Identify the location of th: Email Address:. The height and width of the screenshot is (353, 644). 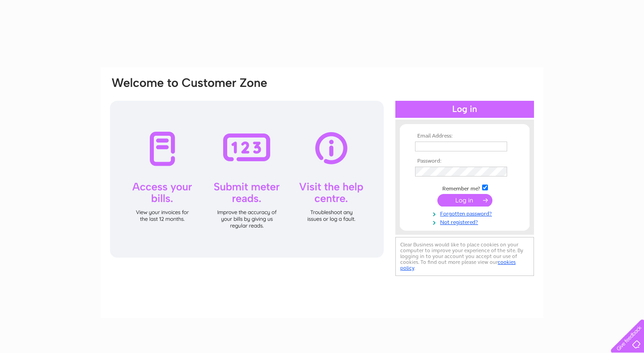
(465, 136).